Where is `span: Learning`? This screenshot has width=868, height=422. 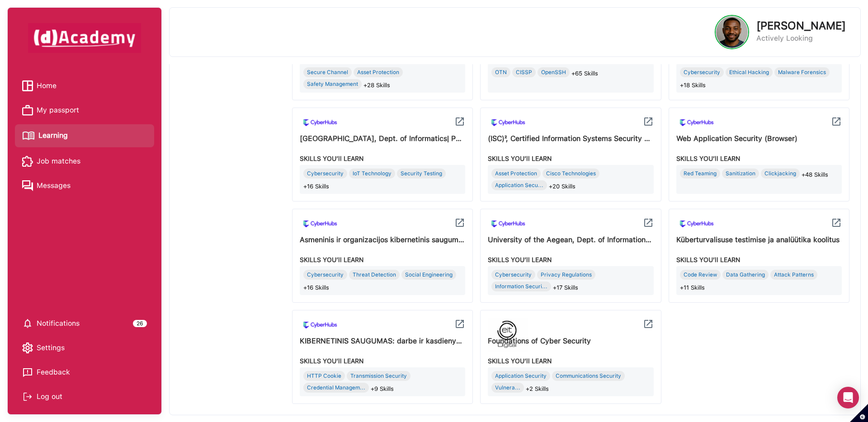 span: Learning is located at coordinates (53, 136).